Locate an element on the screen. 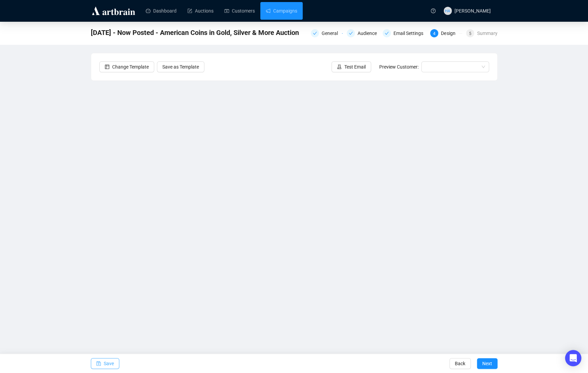 This screenshot has width=588, height=373. a: Auctions is located at coordinates (201, 11).